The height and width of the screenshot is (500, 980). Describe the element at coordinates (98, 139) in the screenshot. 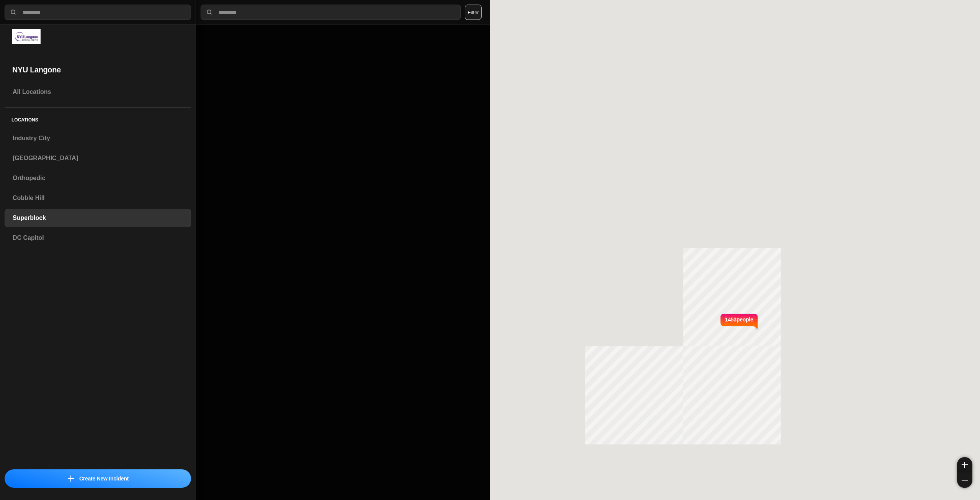

I see `a: Industry City` at that location.